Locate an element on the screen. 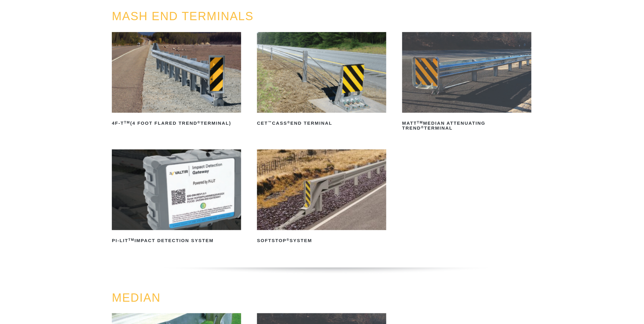 The height and width of the screenshot is (324, 644). sup: ™ is located at coordinates (270, 122).